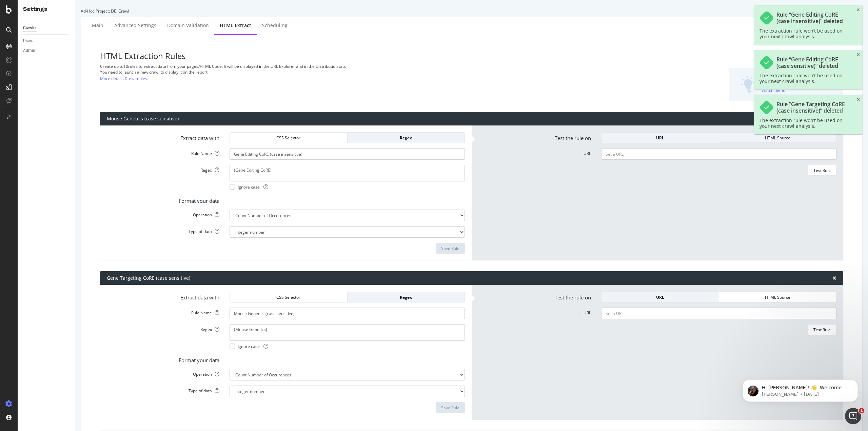 The height and width of the screenshot is (431, 868). I want to click on img: Profile image for Laura, so click(20, 26).